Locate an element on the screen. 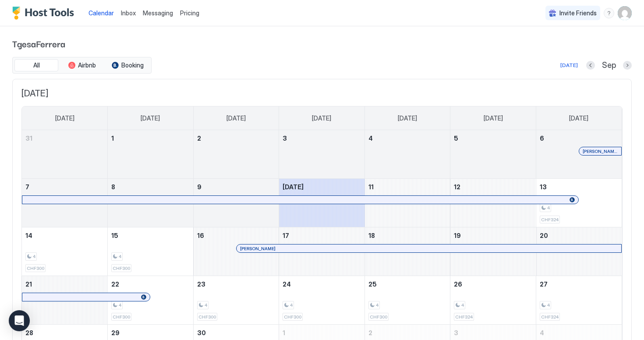 This screenshot has height=340, width=644. a: September 12, 2025 is located at coordinates (493, 186).